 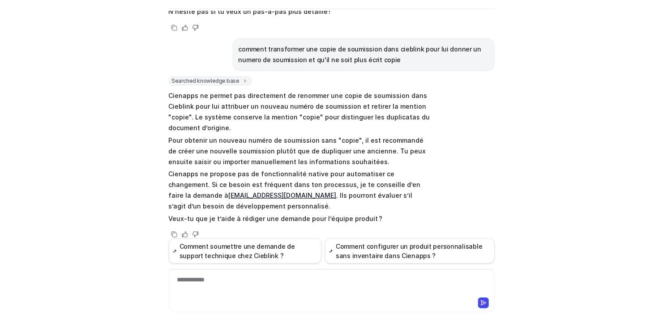 I want to click on p: Pour obtenir un nouveau numéro de soumission sans "copie", il est recommandé de créer une nouvell..., so click(x=300, y=151).